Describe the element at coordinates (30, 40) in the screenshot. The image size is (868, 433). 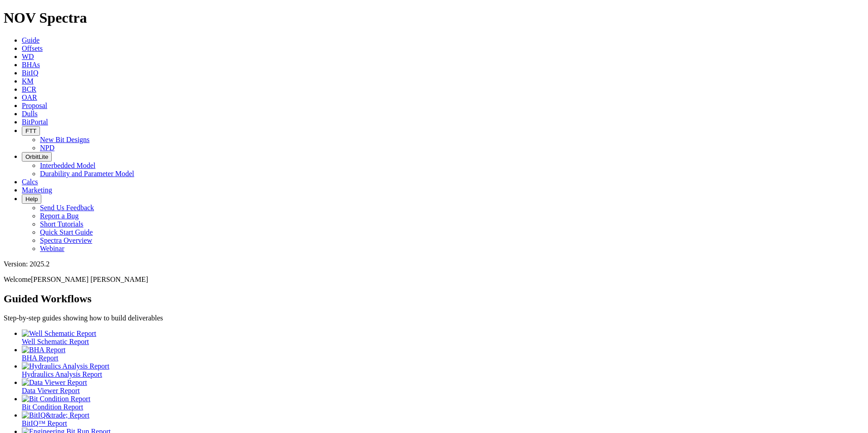
I see `span: Guide` at that location.